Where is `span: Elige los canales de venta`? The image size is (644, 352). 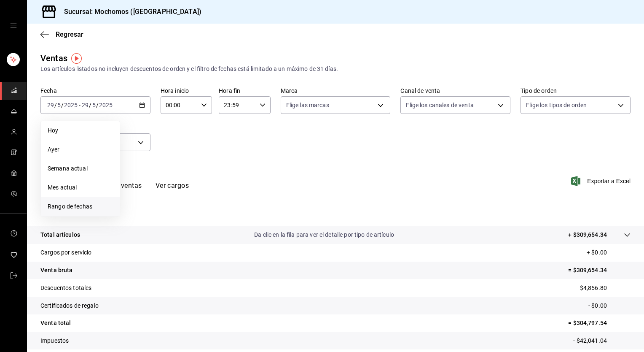
span: Elige los canales de venta is located at coordinates (440, 105).